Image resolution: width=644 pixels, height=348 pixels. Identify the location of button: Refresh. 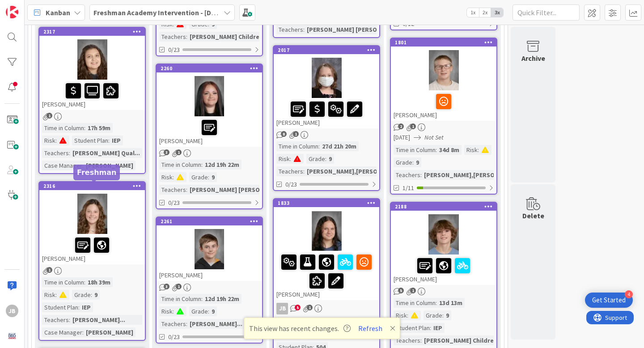
(371, 328).